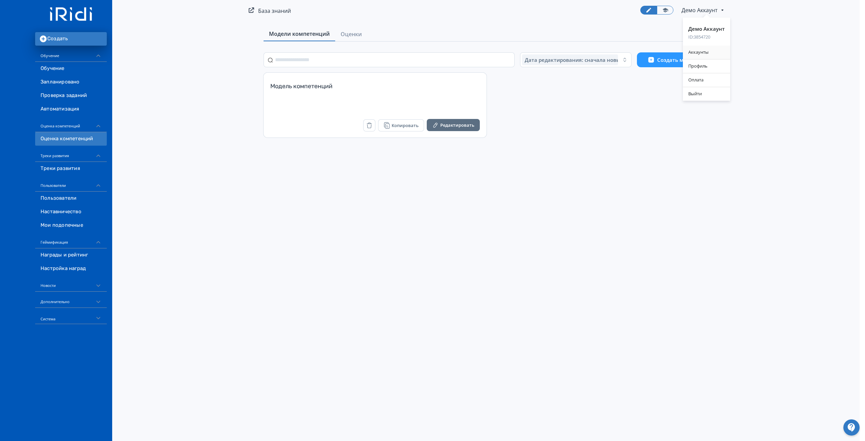  I want to click on div: Выйти, so click(706, 94).